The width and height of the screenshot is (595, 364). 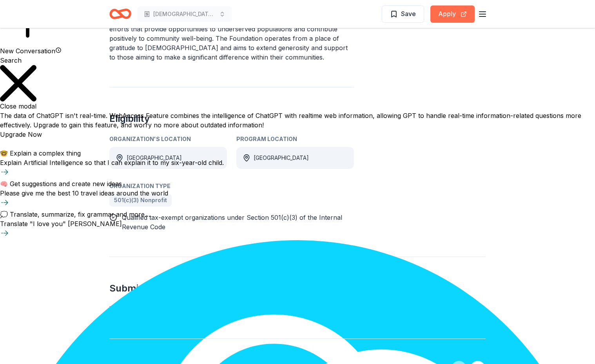 What do you see at coordinates (232, 222) in the screenshot?
I see `span: Qualified tax-exempt organizations under Section 501(c)(3) of the Internal Revenue Code` at bounding box center [232, 222].